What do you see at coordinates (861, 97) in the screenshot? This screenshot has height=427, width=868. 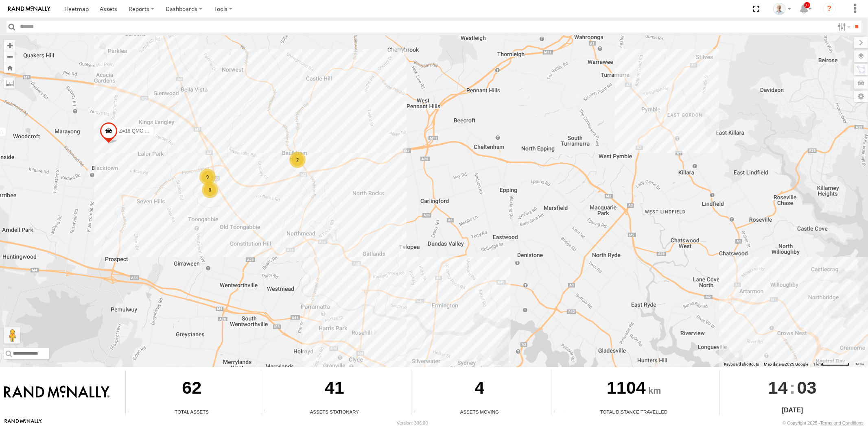 I see `label: Map Settings` at bounding box center [861, 97].